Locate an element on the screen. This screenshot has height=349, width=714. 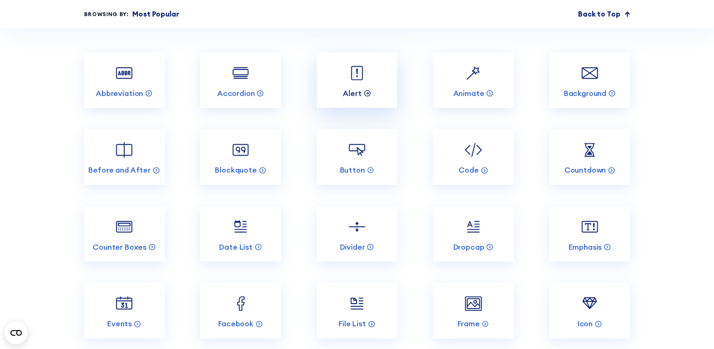
img: Alert is located at coordinates (357, 73).